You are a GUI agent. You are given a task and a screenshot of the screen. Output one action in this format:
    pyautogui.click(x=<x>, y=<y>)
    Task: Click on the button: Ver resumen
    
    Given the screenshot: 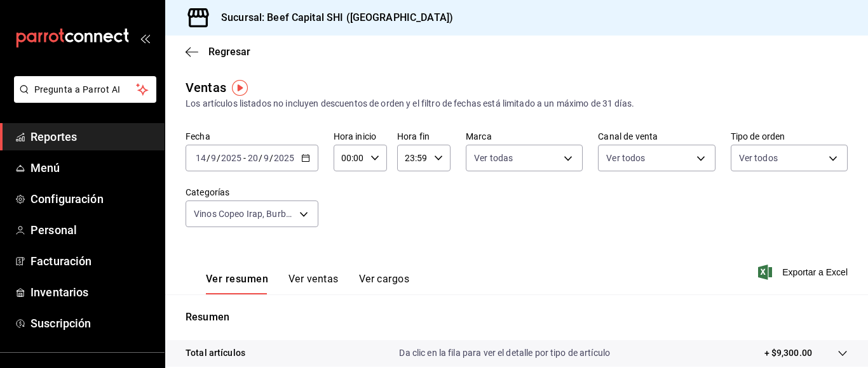 What is the action you would take?
    pyautogui.click(x=237, y=284)
    